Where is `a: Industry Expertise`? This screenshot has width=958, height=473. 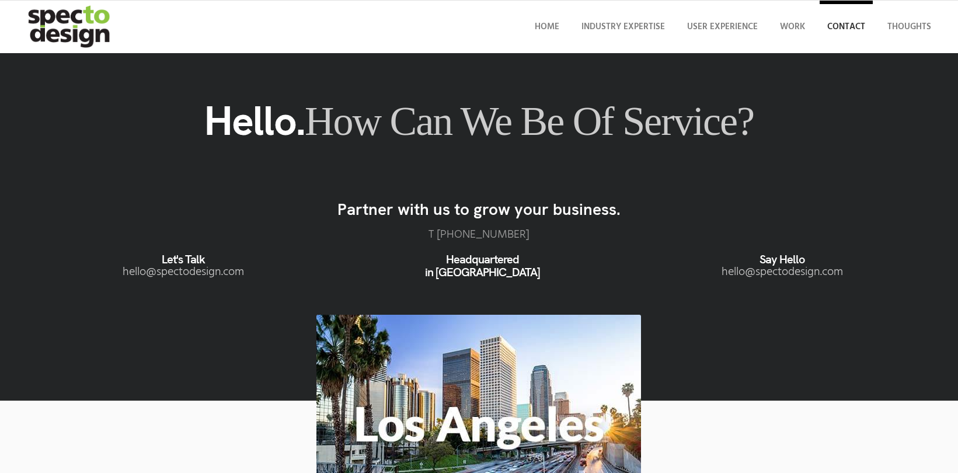
a: Industry Expertise is located at coordinates (623, 27).